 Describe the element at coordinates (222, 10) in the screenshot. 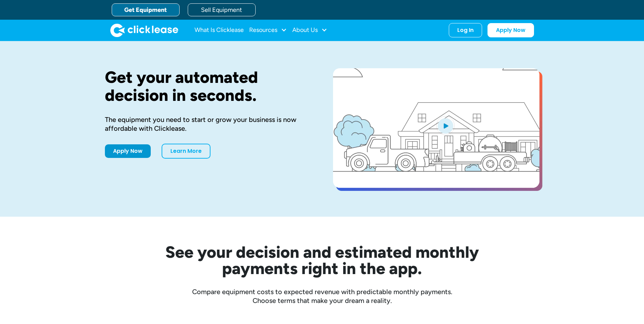

I see `a: Sell Equipment` at that location.